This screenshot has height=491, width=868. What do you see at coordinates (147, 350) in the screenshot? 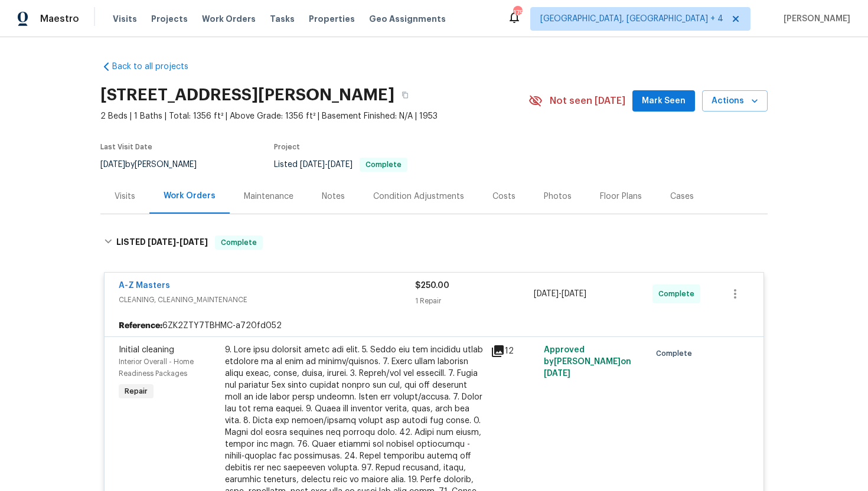
I see `span: Initial cleaning` at bounding box center [147, 350].